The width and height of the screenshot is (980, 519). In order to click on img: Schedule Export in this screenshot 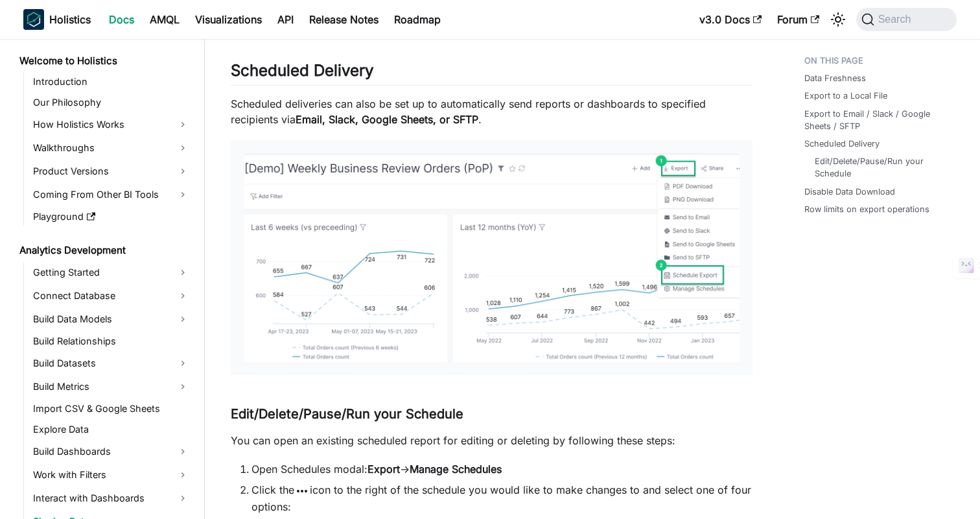, I will do `click(491, 257)`.